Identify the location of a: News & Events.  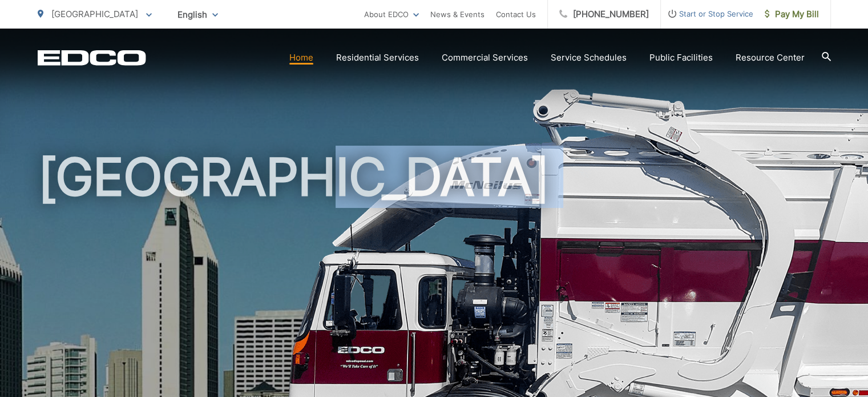
(457, 15).